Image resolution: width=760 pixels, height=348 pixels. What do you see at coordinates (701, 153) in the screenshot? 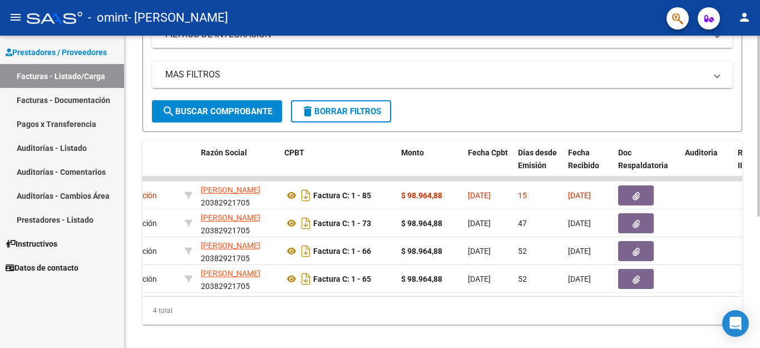
I see `span: Auditoria` at bounding box center [701, 153].